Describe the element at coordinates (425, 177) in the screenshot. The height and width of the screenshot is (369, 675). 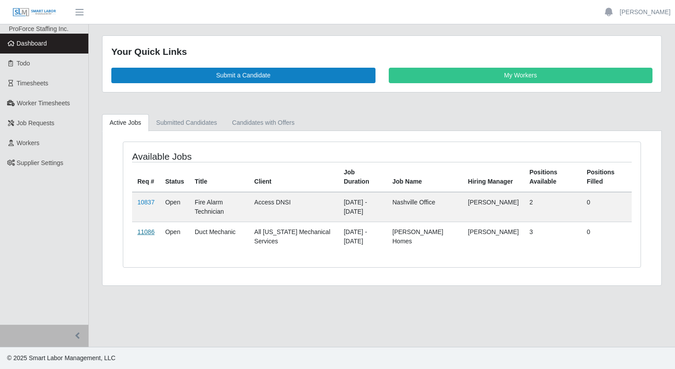
I see `th: Job Name` at that location.